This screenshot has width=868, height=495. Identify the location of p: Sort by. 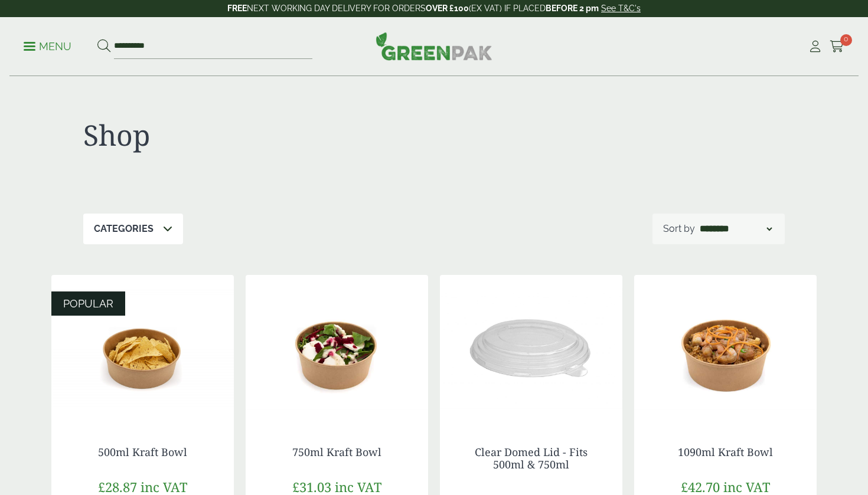
(679, 229).